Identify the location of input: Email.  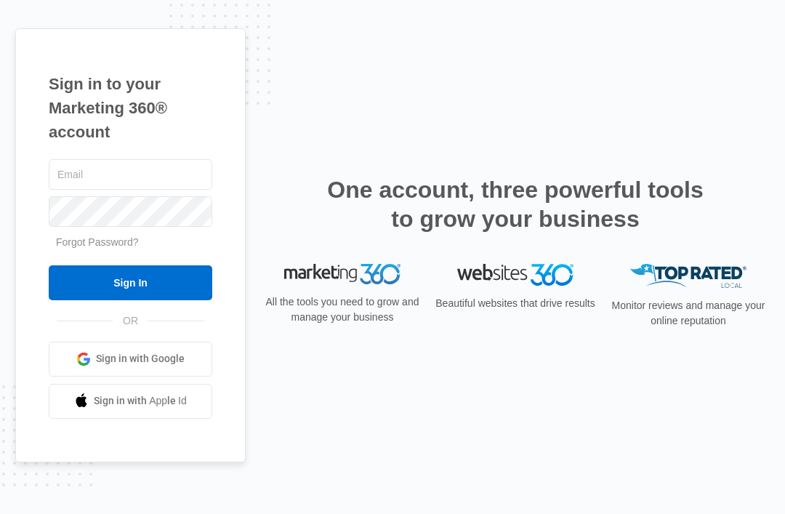
(130, 174).